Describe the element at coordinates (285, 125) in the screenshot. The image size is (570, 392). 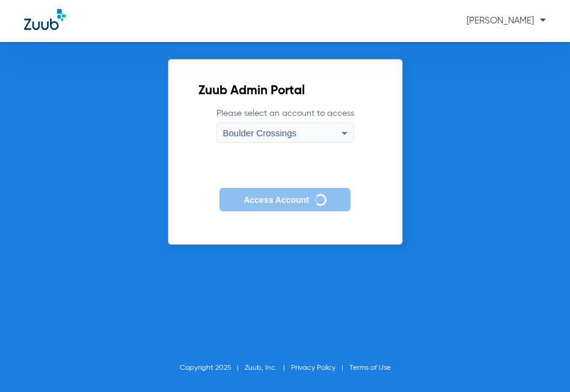
I see `label: Please select an account to access` at that location.